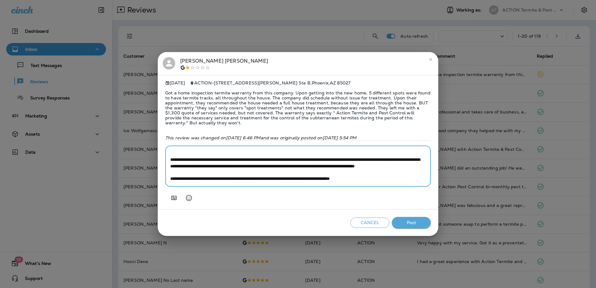 This screenshot has width=596, height=288. Describe the element at coordinates (431, 60) in the screenshot. I see `button: close` at that location.